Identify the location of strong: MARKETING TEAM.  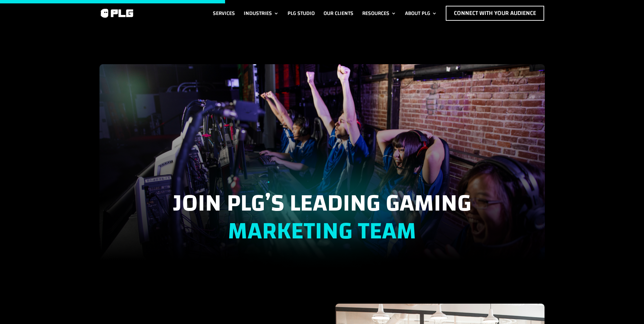
(321, 231).